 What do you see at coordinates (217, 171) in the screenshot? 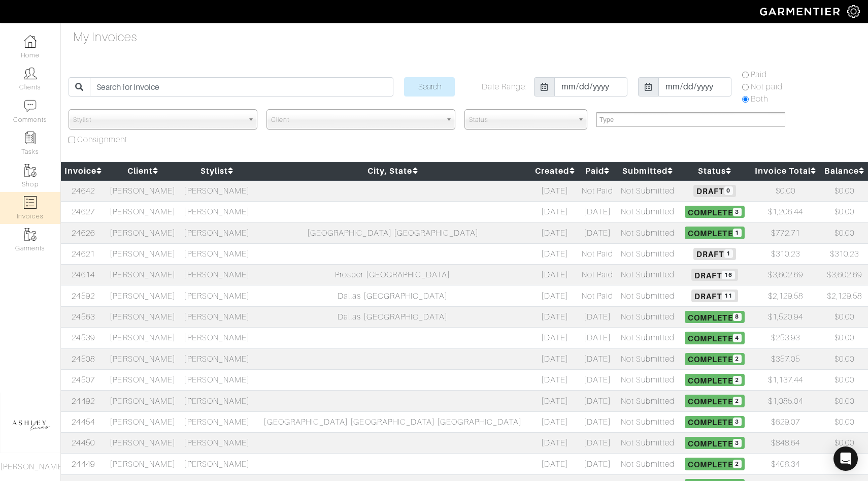
I see `a: Stylist` at bounding box center [217, 171].